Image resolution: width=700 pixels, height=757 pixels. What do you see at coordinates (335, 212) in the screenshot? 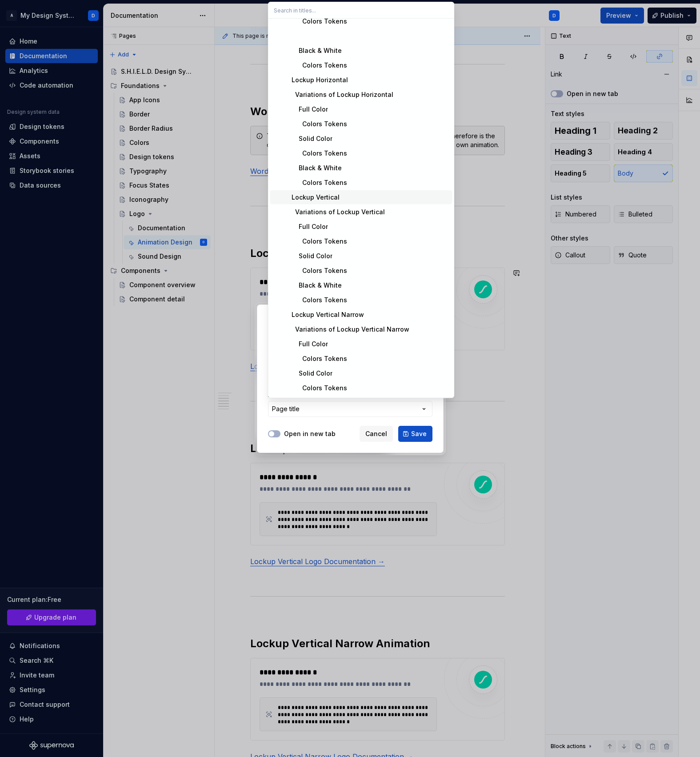
I see `div: Variations of Lockup Vertical` at bounding box center [335, 212].